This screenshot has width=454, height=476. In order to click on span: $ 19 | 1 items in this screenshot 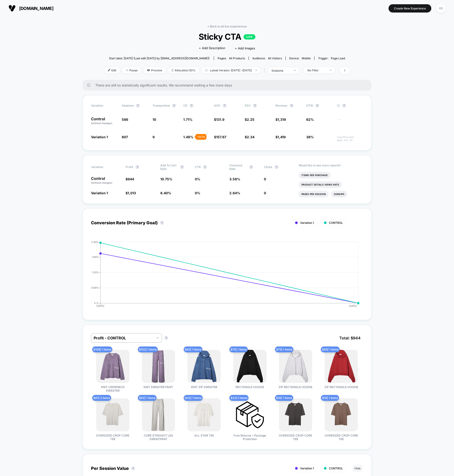, I will do `click(284, 398)`.